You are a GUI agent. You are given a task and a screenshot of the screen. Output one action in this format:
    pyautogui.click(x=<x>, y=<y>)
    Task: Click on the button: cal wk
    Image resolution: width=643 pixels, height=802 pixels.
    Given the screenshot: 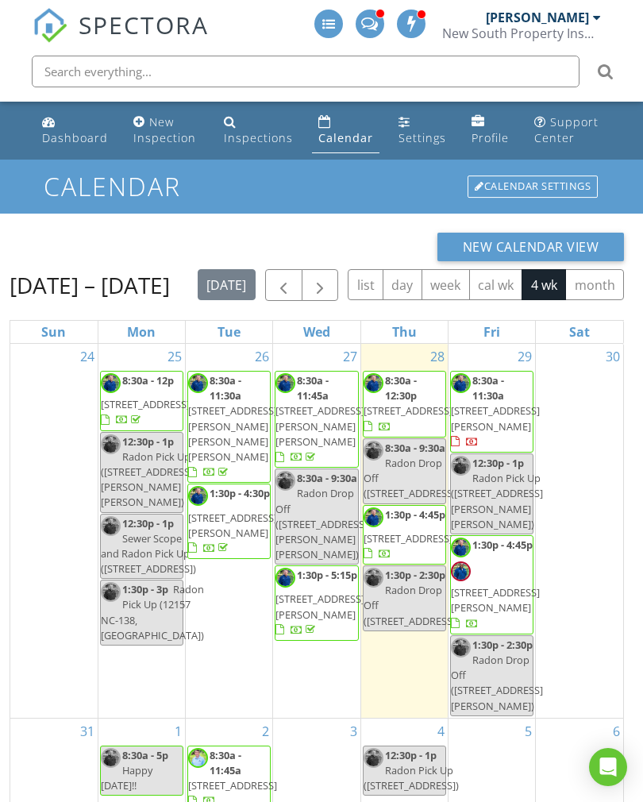 What is the action you would take?
    pyautogui.click(x=496, y=284)
    